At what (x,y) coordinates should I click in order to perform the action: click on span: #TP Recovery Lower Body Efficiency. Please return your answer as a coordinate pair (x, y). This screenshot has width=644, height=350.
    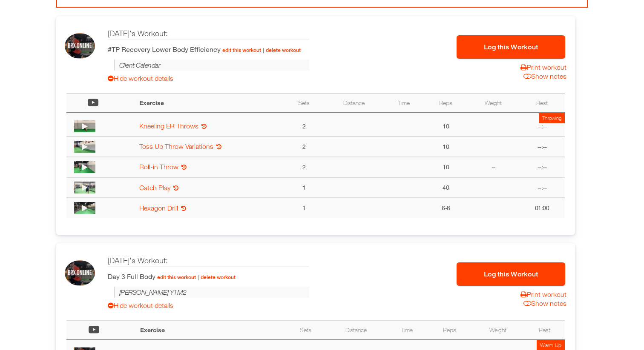
    Looking at the image, I should click on (204, 49).